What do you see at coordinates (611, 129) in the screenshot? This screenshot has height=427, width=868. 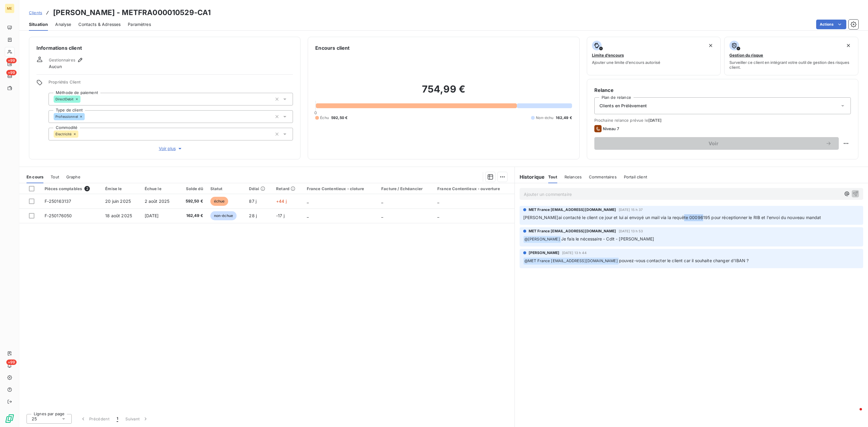 I see `span: Niveau 7` at bounding box center [611, 129].